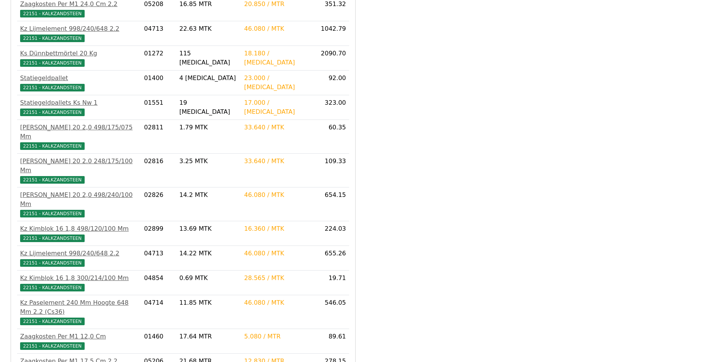  Describe the element at coordinates (79, 229) in the screenshot. I see `div: Kz Kimblok 16 1,8 498/120/100 Mm` at that location.